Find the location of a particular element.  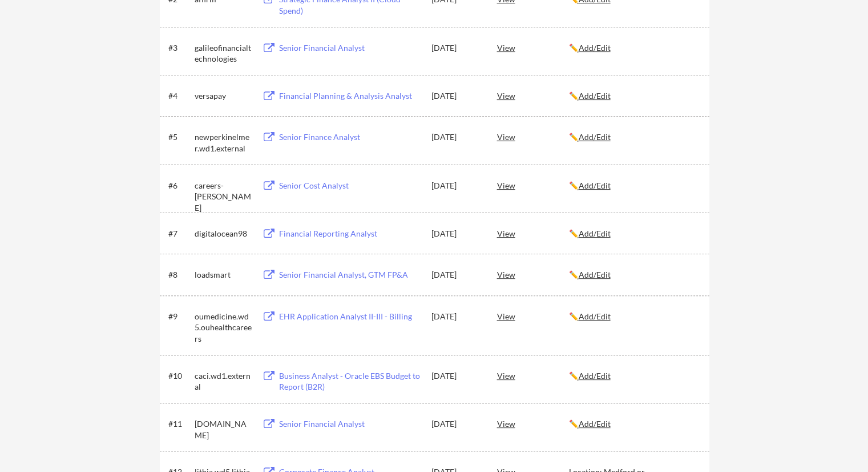

div: newperkinelmer.wd1.external is located at coordinates (223, 142).